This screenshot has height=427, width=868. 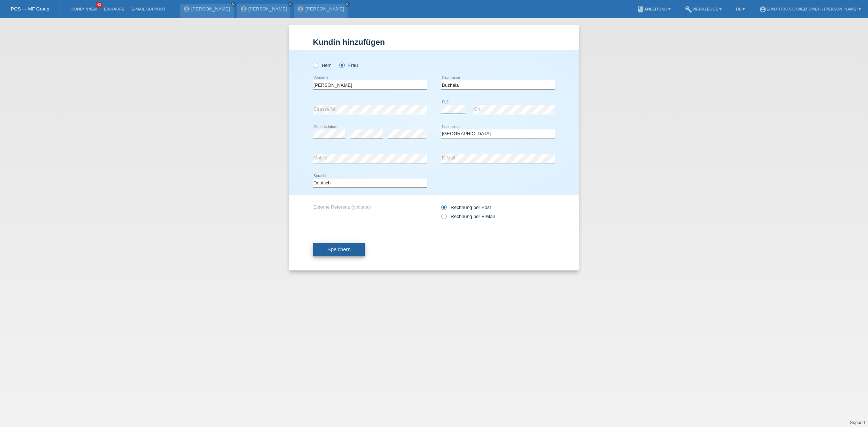 I want to click on a: Kund*innen, so click(x=84, y=9).